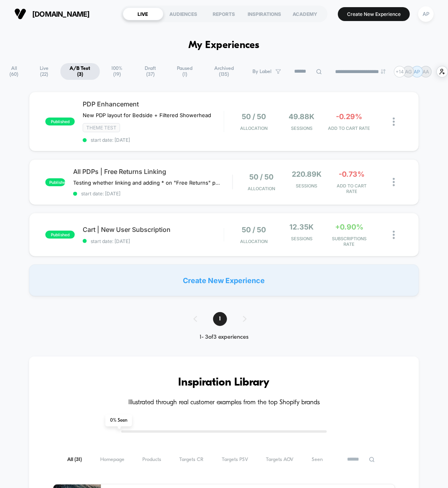 The width and height of the screenshot is (448, 488). Describe the element at coordinates (235, 460) in the screenshot. I see `span: Targets PSV` at that location.